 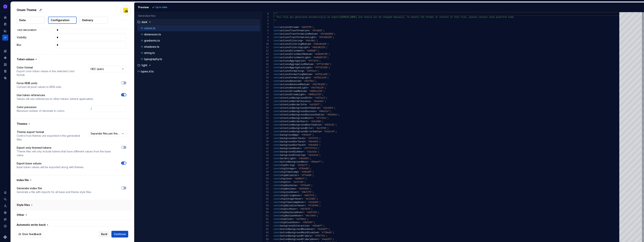 I want to click on div: Notifications, so click(x=5, y=192).